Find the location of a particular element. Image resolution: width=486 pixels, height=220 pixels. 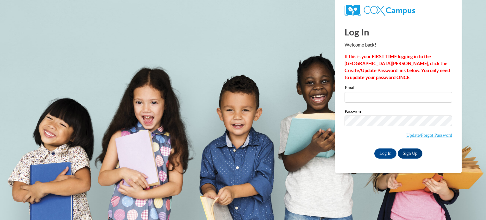

a: Update/Forgot Password is located at coordinates (429, 135).